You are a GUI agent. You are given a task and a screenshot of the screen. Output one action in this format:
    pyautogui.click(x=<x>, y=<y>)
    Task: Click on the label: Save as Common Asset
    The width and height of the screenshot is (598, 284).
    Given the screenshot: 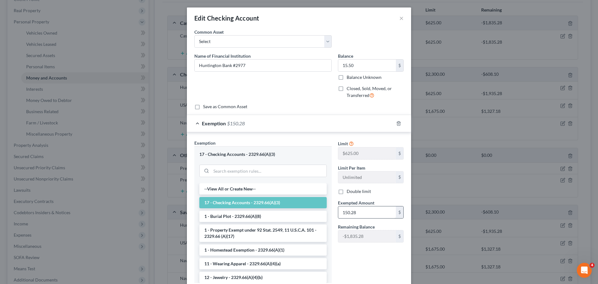 What is the action you would take?
    pyautogui.click(x=225, y=107)
    